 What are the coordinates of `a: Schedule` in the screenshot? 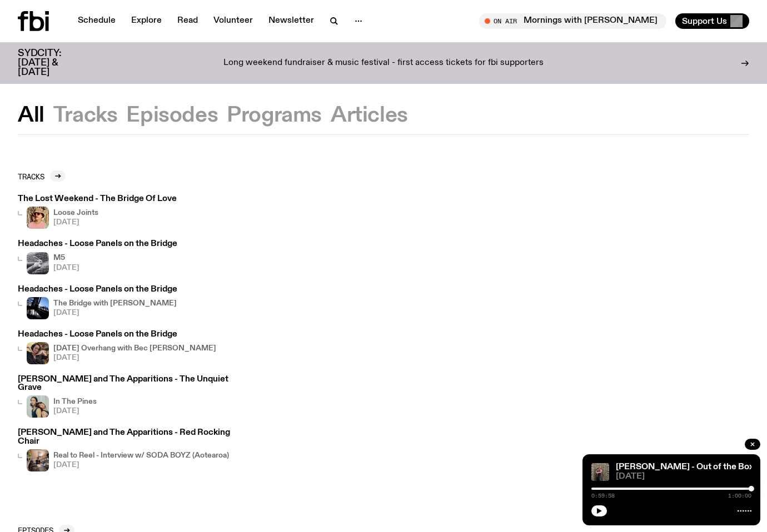 It's located at (97, 21).